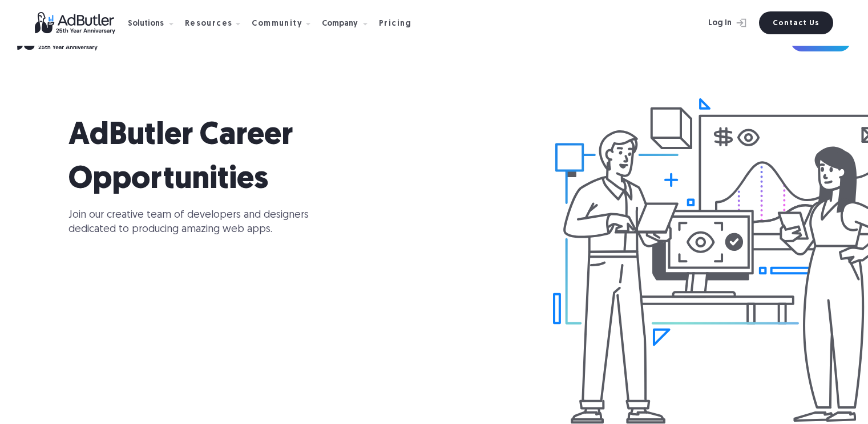 The width and height of the screenshot is (868, 424). What do you see at coordinates (400, 23) in the screenshot?
I see `a: Pricing` at bounding box center [400, 23].